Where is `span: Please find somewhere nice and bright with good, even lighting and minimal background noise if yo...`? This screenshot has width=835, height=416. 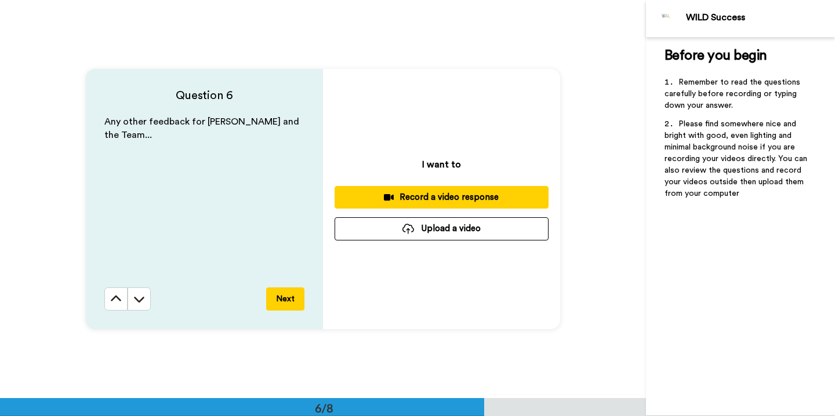
span: Please find somewhere nice and bright with good, even lighting and minimal background noise if yo... is located at coordinates (737, 159).